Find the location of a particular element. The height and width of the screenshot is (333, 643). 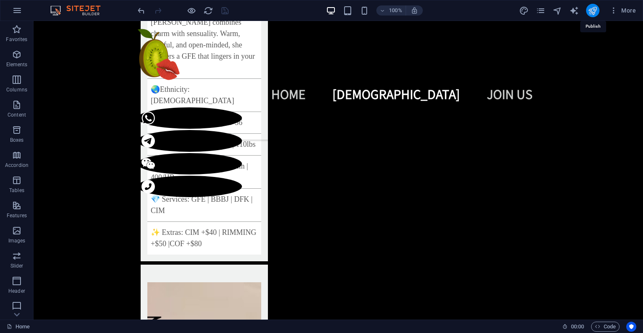

a: Click to cancel selection. Double-click to open Pages is located at coordinates (18, 326).